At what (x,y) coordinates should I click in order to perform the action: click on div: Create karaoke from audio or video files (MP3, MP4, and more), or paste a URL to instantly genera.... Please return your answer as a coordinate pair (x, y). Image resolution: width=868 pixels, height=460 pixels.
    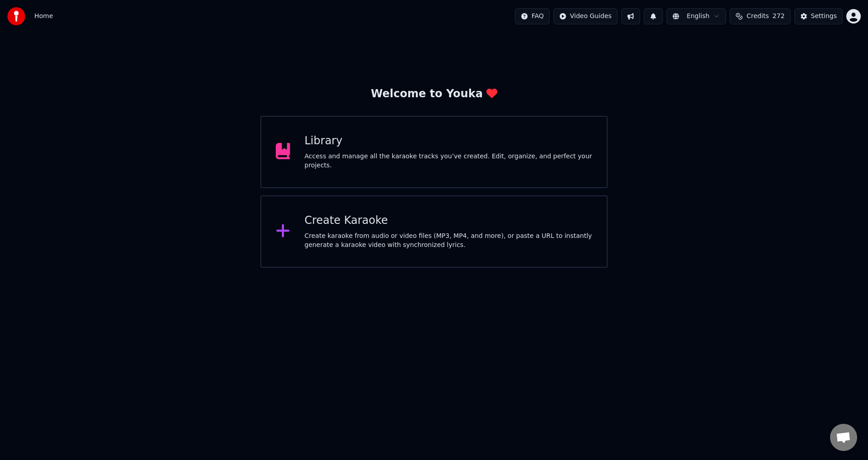
    Looking at the image, I should click on (448, 241).